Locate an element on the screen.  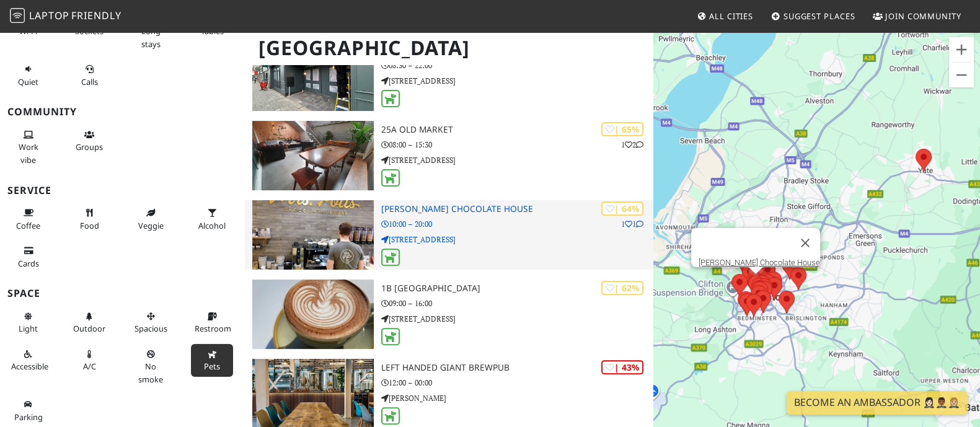
div: | 65% is located at coordinates (623, 129).